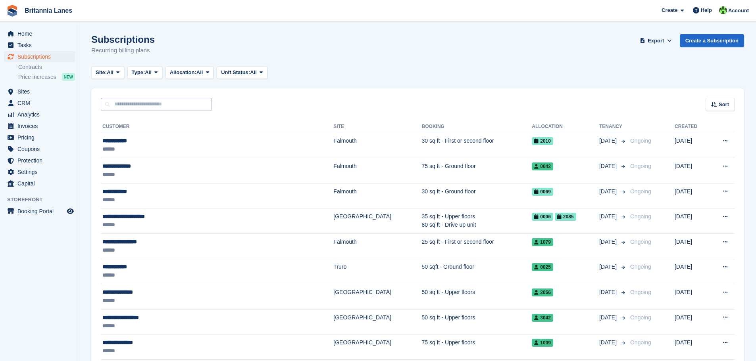 The height and width of the screenshot is (361, 756). What do you see at coordinates (41, 115) in the screenshot?
I see `span: Analytics` at bounding box center [41, 115].